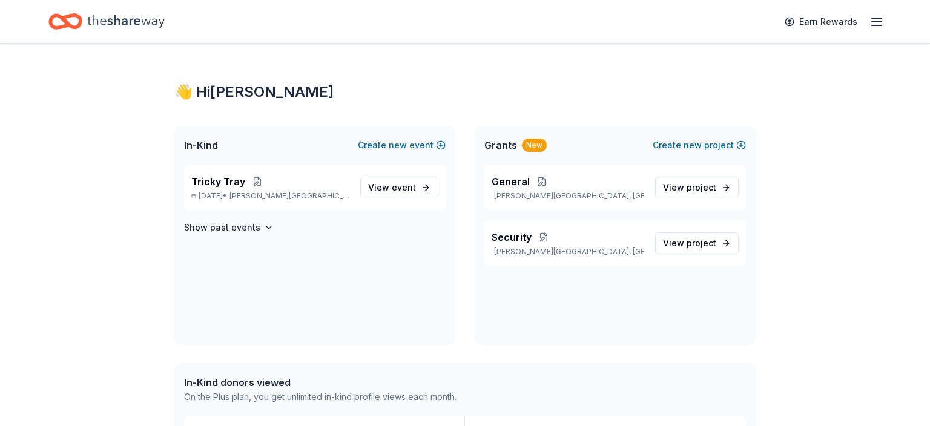  I want to click on a: Home, so click(107, 21).